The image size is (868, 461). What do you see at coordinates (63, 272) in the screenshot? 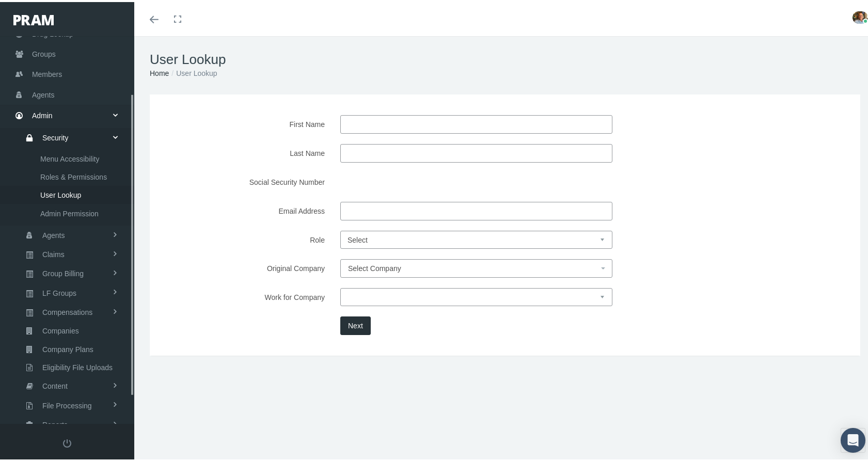
I see `span: Group Billing` at bounding box center [63, 272].